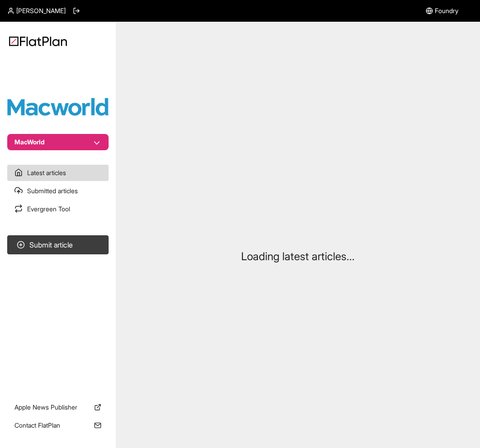  I want to click on a: Apple News Publisher, so click(58, 407).